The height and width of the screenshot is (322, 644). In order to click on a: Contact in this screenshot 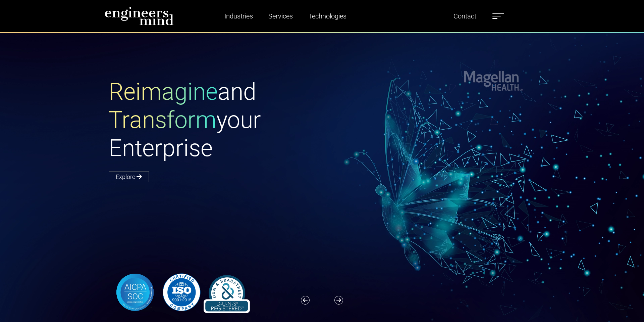, I will do `click(465, 16)`.